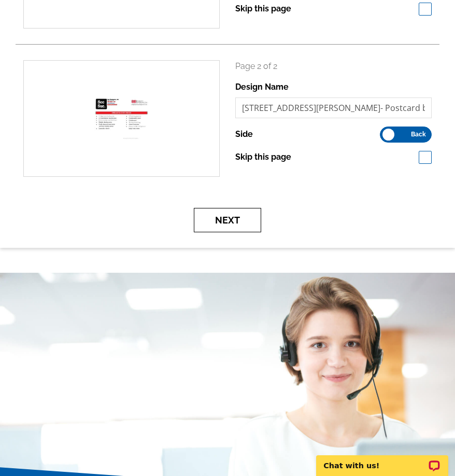 The image size is (455, 476). Describe the element at coordinates (333, 108) in the screenshot. I see `input: File Name` at that location.